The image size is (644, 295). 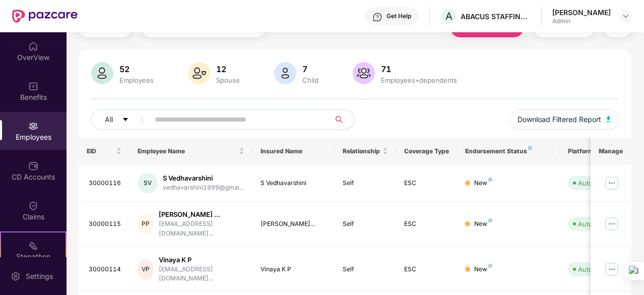 I want to click on div: Employees+dependents, so click(x=419, y=80).